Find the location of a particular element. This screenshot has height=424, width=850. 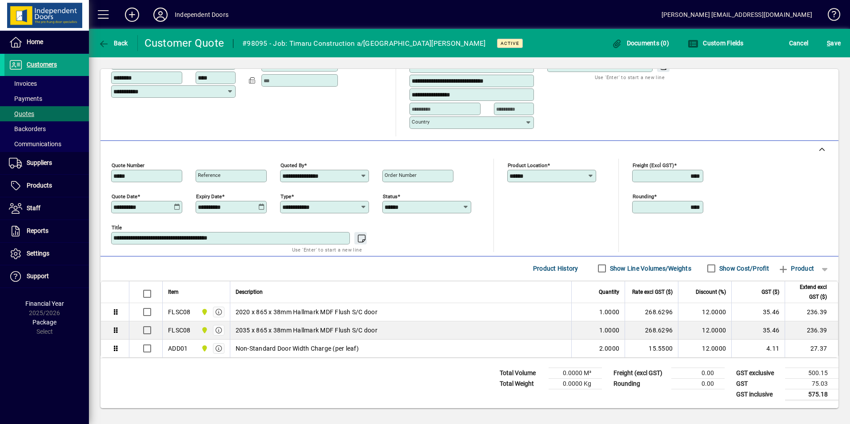

button: Product History is located at coordinates (556, 269).